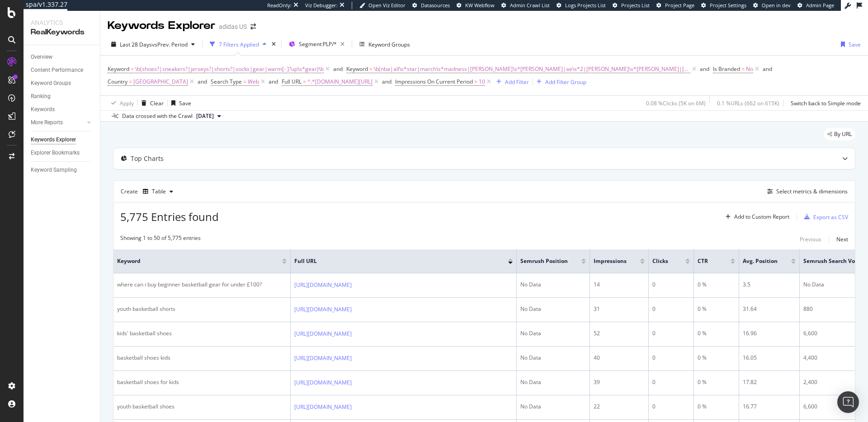 This screenshot has width=868, height=422. I want to click on a: Explorer Bookmarks, so click(62, 153).